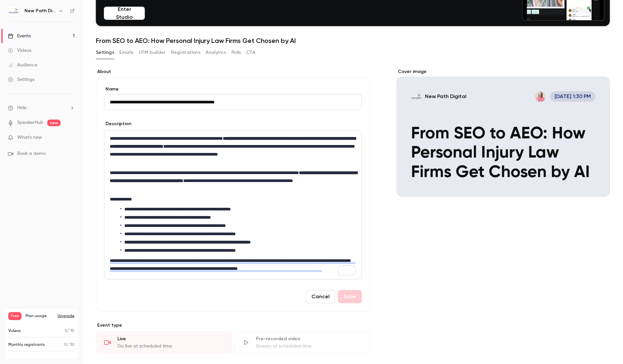 The height and width of the screenshot is (364, 623). Describe the element at coordinates (42, 108) in the screenshot. I see `li: help-dropdown-opener` at that location.